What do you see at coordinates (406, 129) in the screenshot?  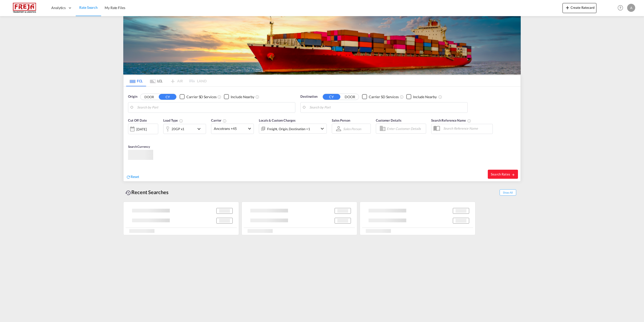 I see `input: Enter Customer Details` at bounding box center [406, 129].